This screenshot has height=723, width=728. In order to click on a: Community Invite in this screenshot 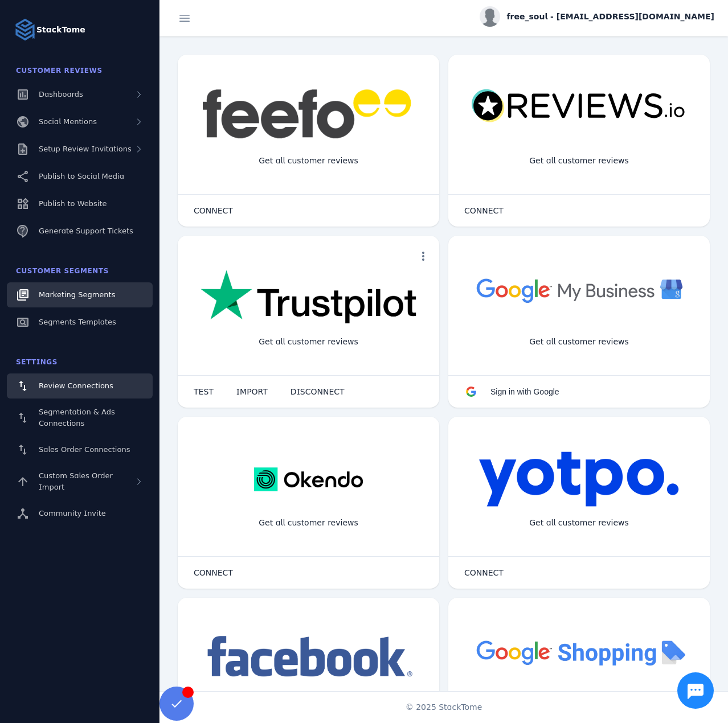, I will do `click(80, 514)`.